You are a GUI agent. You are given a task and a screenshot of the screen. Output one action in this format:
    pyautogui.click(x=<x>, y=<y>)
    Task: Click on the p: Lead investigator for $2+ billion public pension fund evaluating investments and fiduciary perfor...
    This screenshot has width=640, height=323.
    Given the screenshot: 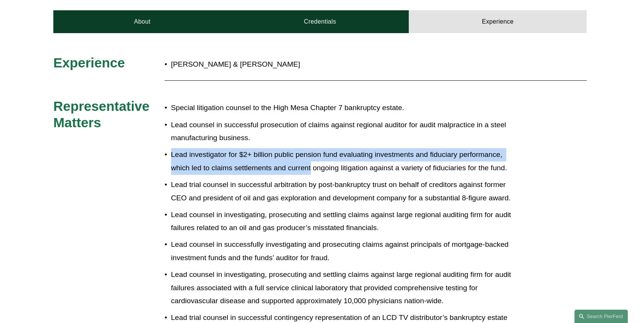 What is the action you would take?
    pyautogui.click(x=346, y=161)
    